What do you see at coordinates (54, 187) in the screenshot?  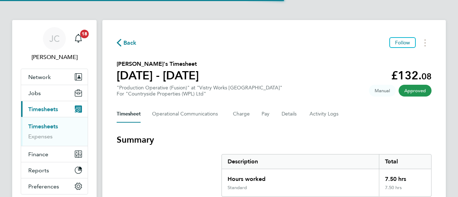 I see `button: Preferences` at bounding box center [54, 187].